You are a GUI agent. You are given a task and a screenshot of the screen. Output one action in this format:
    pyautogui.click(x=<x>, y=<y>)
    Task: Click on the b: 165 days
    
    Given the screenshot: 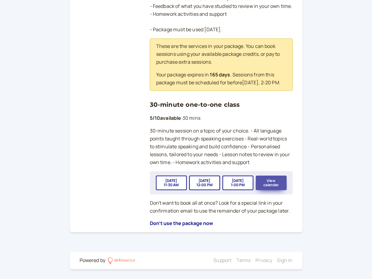 What is the action you would take?
    pyautogui.click(x=220, y=75)
    